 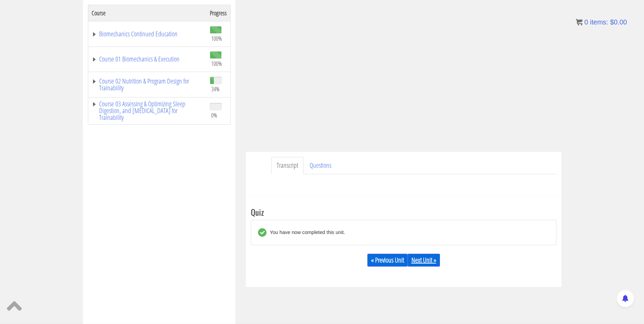 I want to click on span: 34%, so click(x=215, y=89).